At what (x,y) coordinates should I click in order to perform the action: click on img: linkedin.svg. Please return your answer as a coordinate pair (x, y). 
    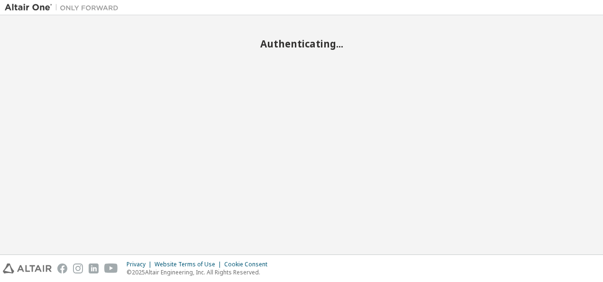
    Looking at the image, I should click on (93, 268).